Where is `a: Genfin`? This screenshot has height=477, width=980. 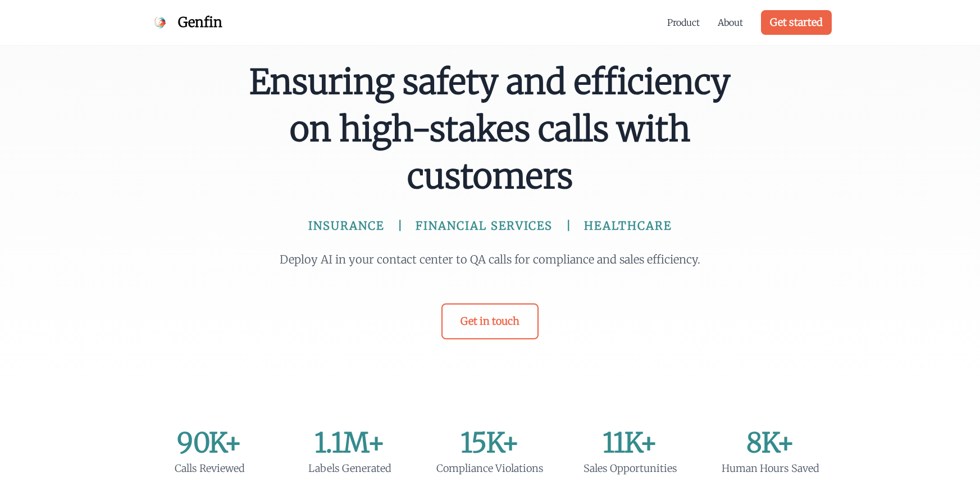
a: Genfin is located at coordinates (185, 23).